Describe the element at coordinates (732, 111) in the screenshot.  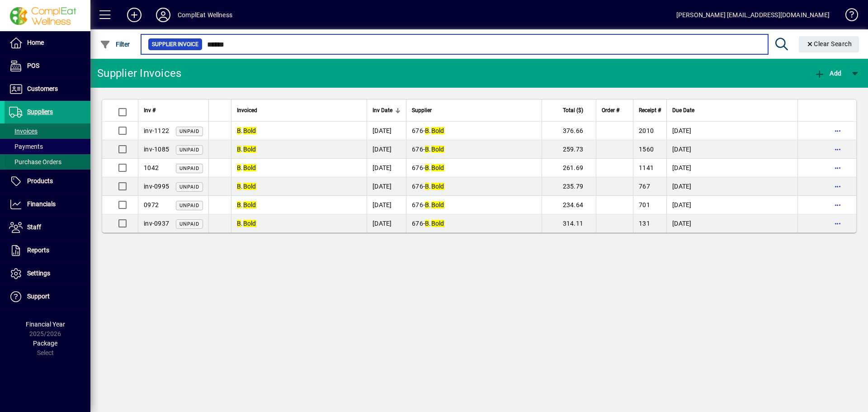
I see `div: Due Date` at that location.